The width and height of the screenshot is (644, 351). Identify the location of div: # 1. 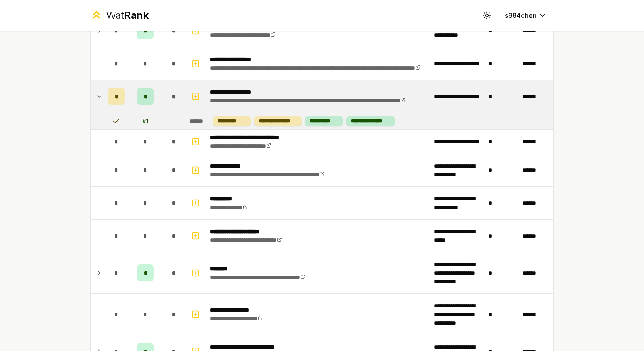
(145, 121).